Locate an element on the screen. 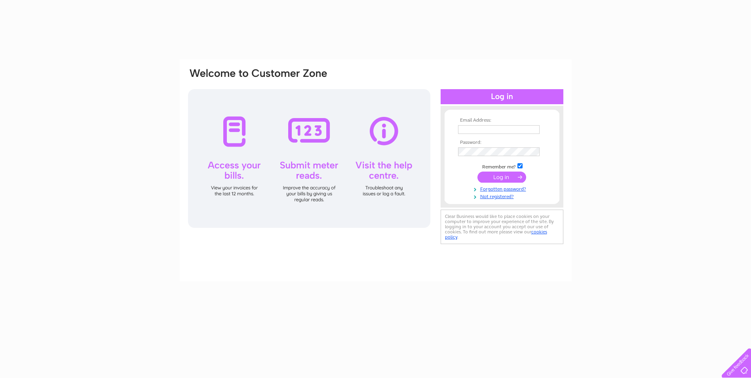 The width and height of the screenshot is (751, 378). div: Clear Business would like to place cookies on your computer to improve your experience of the sit... is located at coordinates (502, 226).